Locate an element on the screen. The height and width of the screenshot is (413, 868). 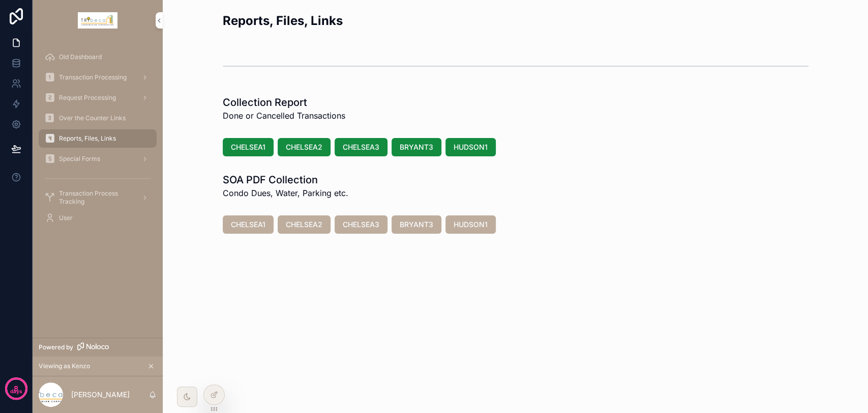
span: User is located at coordinates (66, 218).